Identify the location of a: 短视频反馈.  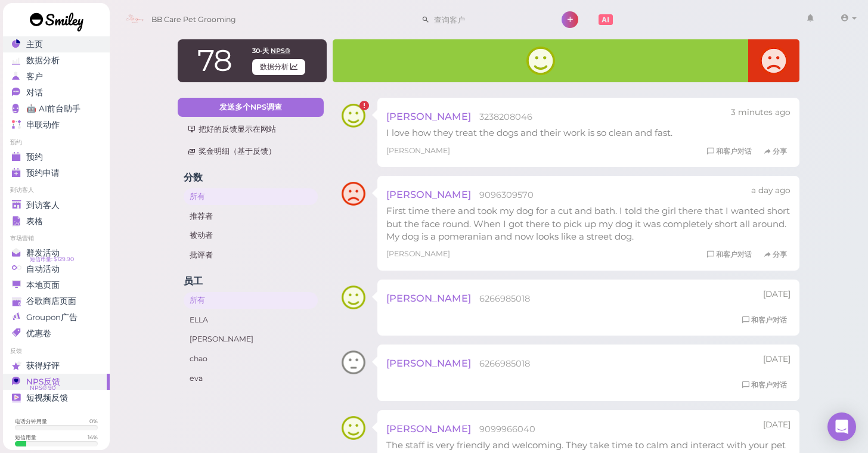
(56, 398).